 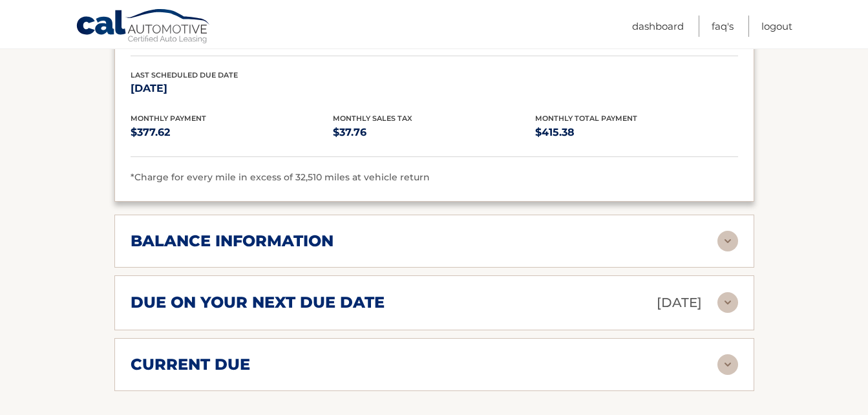 What do you see at coordinates (257, 303) in the screenshot?
I see `h2: due on your next due date` at bounding box center [257, 303].